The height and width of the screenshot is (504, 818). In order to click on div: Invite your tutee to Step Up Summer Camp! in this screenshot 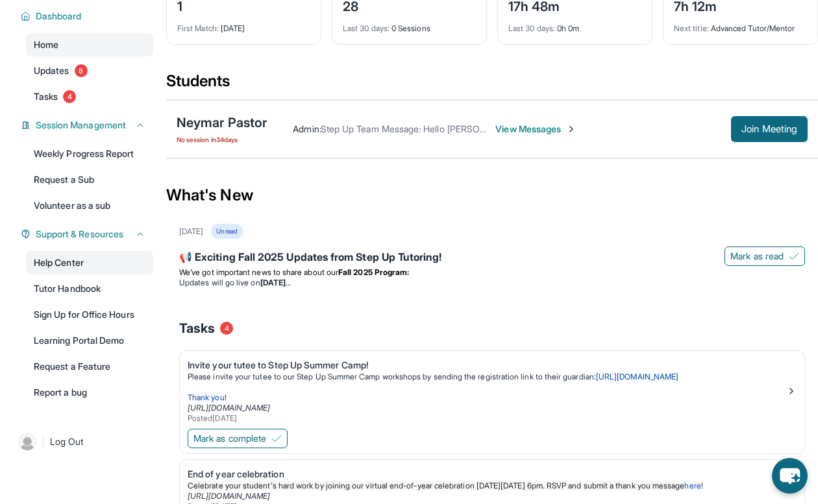, I will do `click(487, 365)`.